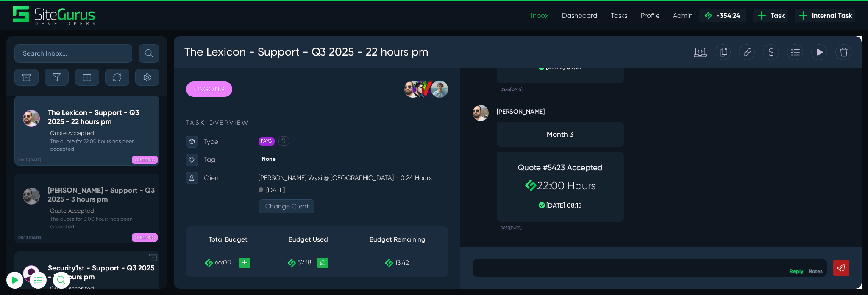 The width and height of the screenshot is (868, 295). Describe the element at coordinates (101, 145) in the screenshot. I see `small: The quote for 22:00 hours has been accepted` at that location.